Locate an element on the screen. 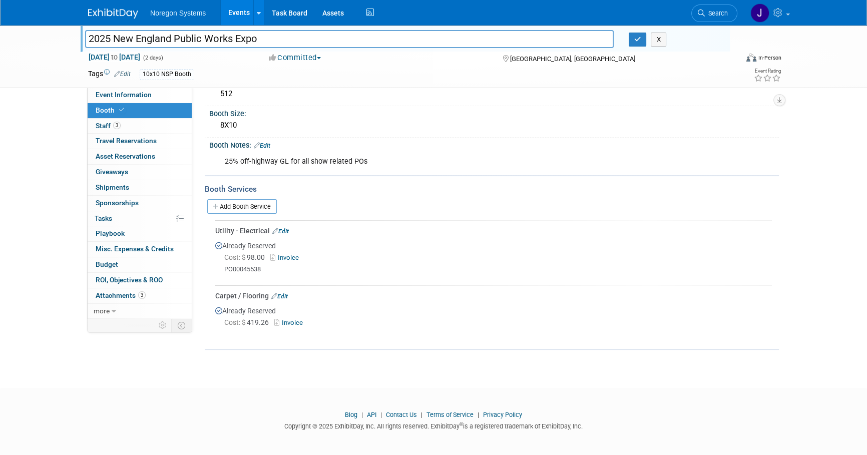 The width and height of the screenshot is (867, 455). a: Terms of Service is located at coordinates (450, 415).